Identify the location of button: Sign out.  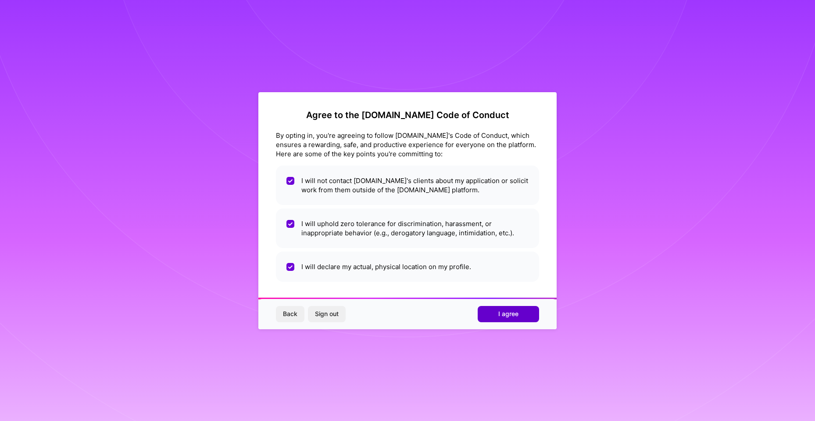
(327, 314).